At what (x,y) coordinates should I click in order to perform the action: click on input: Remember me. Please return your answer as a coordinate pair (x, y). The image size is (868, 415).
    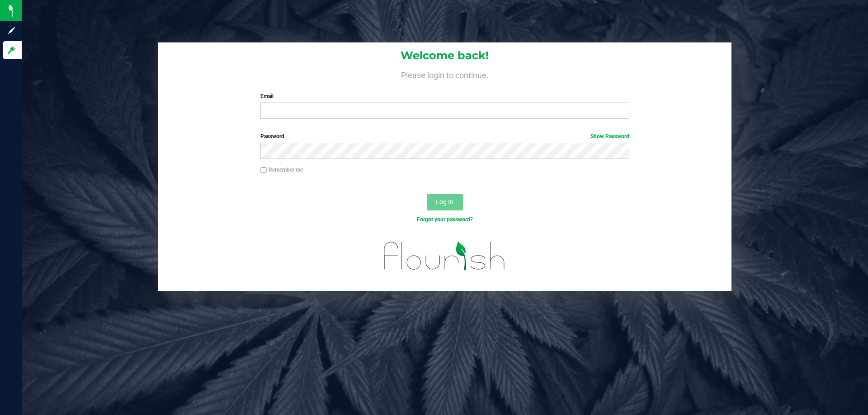
    Looking at the image, I should click on (264, 170).